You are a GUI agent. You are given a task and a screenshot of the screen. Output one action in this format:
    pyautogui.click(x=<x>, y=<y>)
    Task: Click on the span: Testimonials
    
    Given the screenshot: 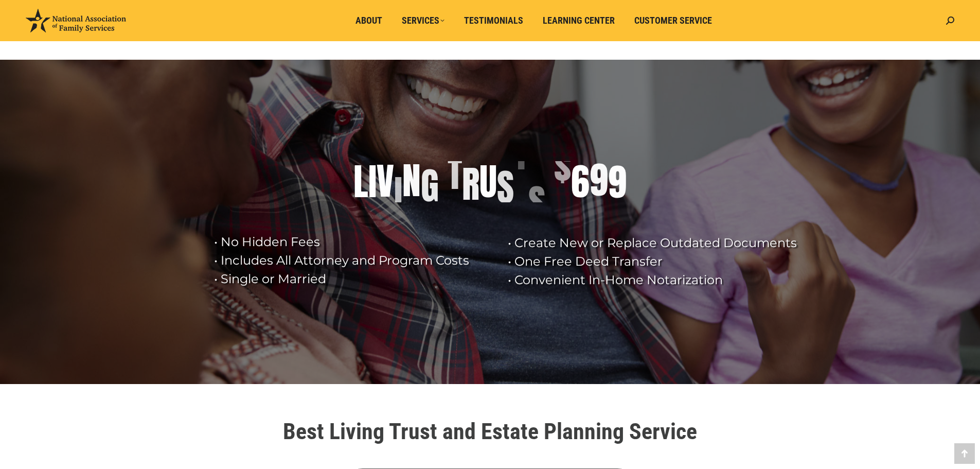 What is the action you would take?
    pyautogui.click(x=493, y=20)
    